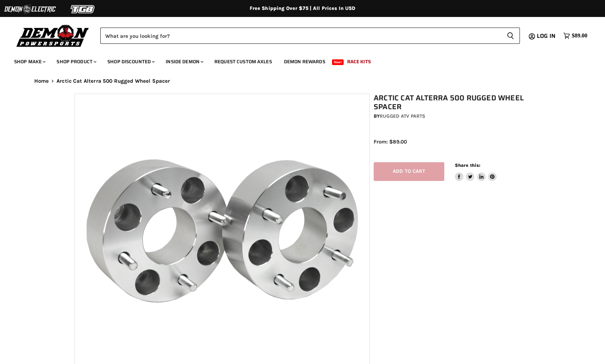 The height and width of the screenshot is (364, 605). Describe the element at coordinates (83, 9) in the screenshot. I see `img: TGB Logo 2` at that location.